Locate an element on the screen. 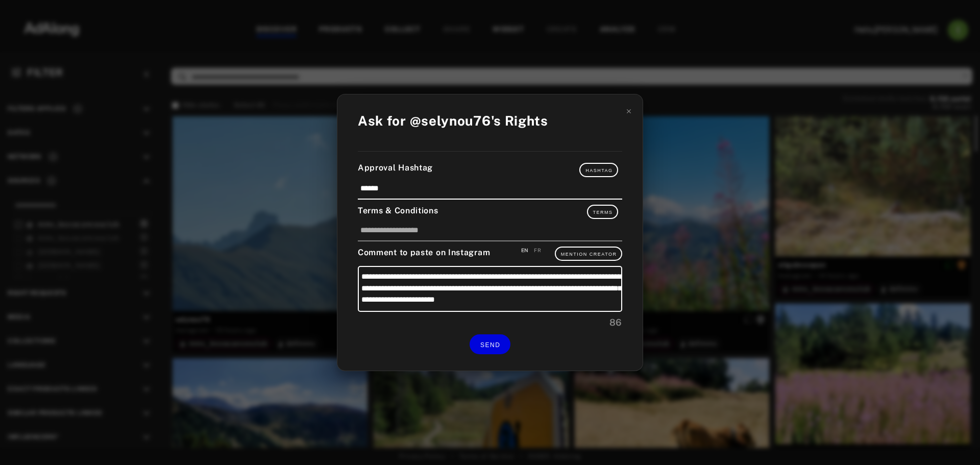 This screenshot has height=465, width=980. span: Hashtag is located at coordinates (599, 170).